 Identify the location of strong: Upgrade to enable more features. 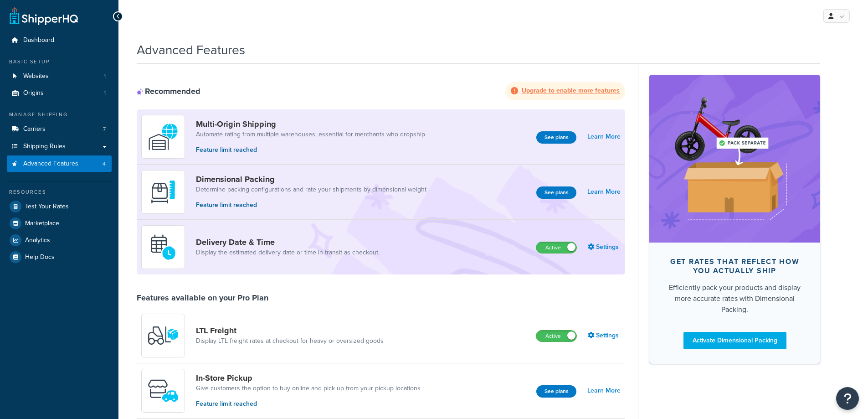
(570, 90).